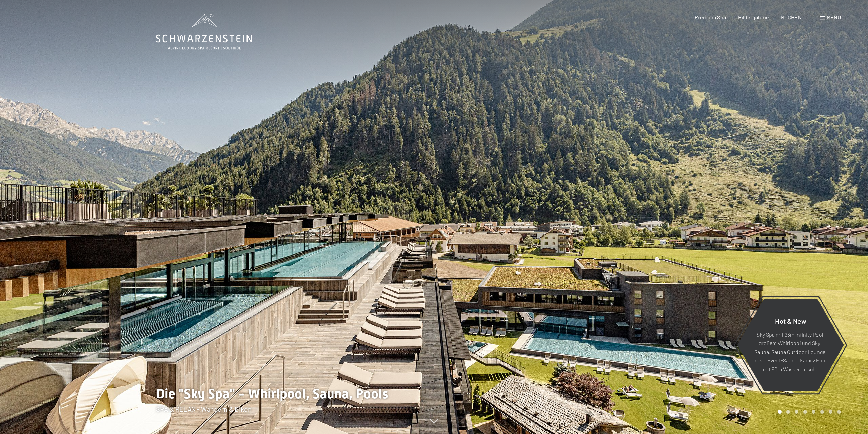  Describe the element at coordinates (710, 17) in the screenshot. I see `a: Premium Spa` at that location.